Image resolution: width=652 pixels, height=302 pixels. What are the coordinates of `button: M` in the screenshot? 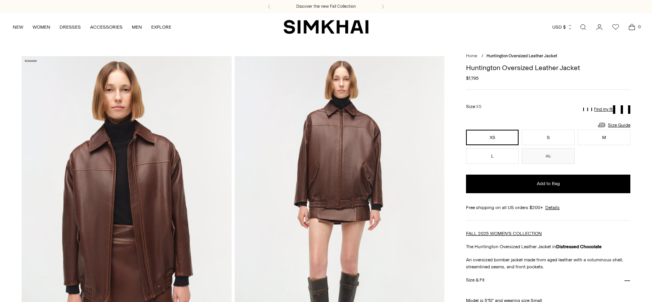 It's located at (605, 137).